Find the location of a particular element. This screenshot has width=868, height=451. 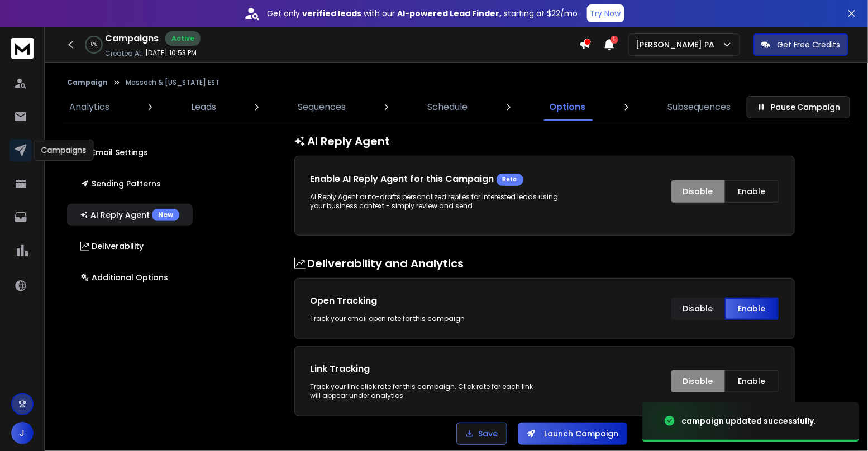

button: Sending Patterns is located at coordinates (129, 184).